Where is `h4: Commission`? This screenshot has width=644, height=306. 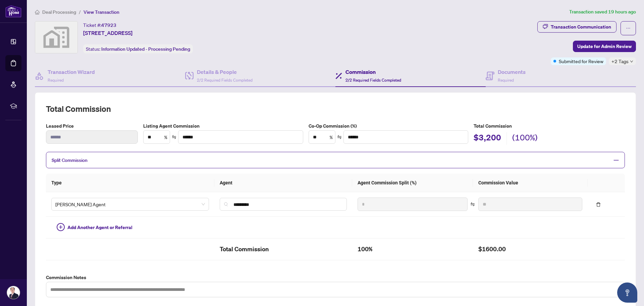
h4: Commission is located at coordinates (373, 72).